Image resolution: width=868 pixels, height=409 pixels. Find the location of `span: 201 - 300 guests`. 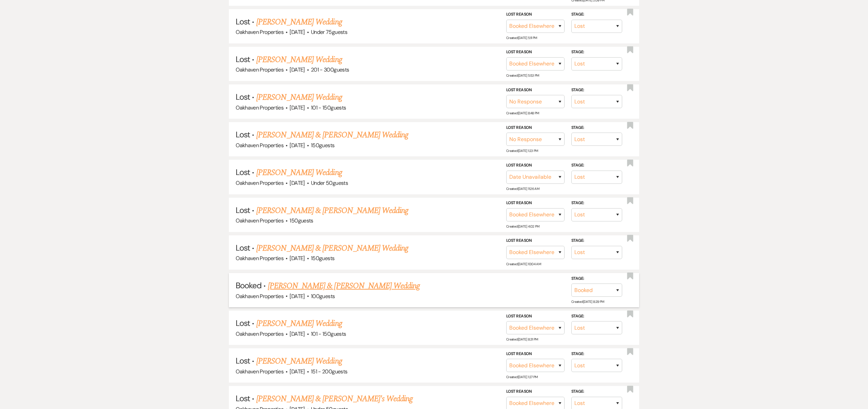

span: 201 - 300 guests is located at coordinates (330, 69).